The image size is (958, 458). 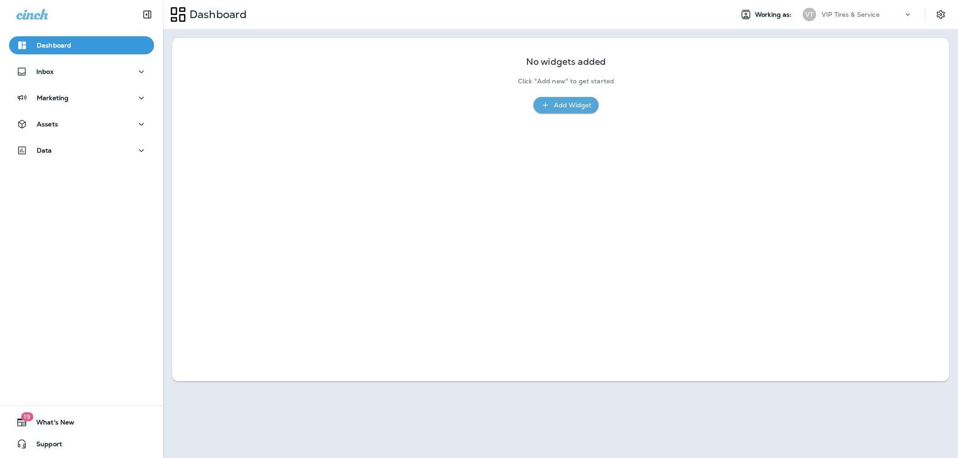 What do you see at coordinates (566, 105) in the screenshot?
I see `button: Add Widget` at bounding box center [566, 105].